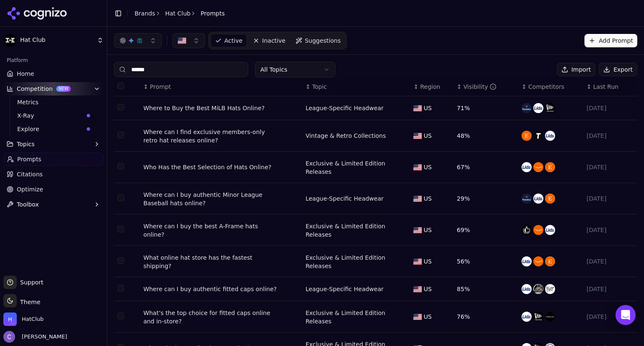  What do you see at coordinates (527, 108) in the screenshot?
I see `img: fanatics` at bounding box center [527, 108].